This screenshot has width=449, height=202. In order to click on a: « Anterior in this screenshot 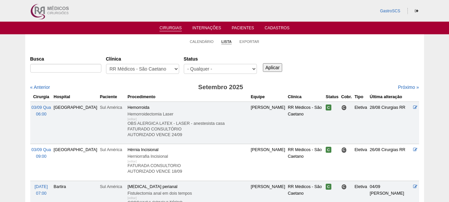, I will do `click(40, 87)`.